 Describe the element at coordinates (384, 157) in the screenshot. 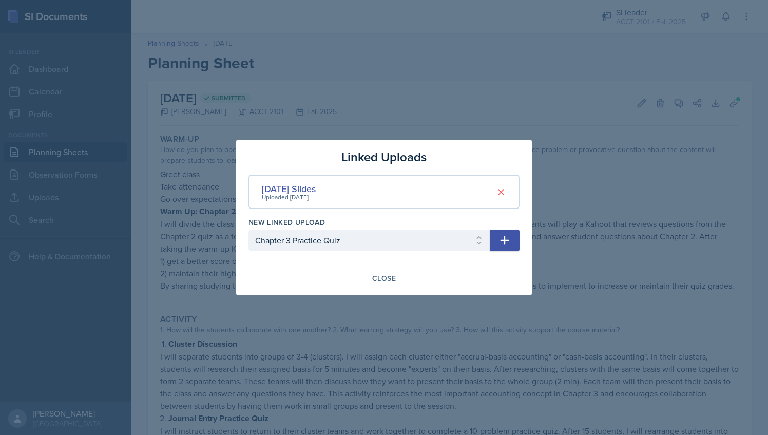

I see `h3: Linked Uploads` at that location.